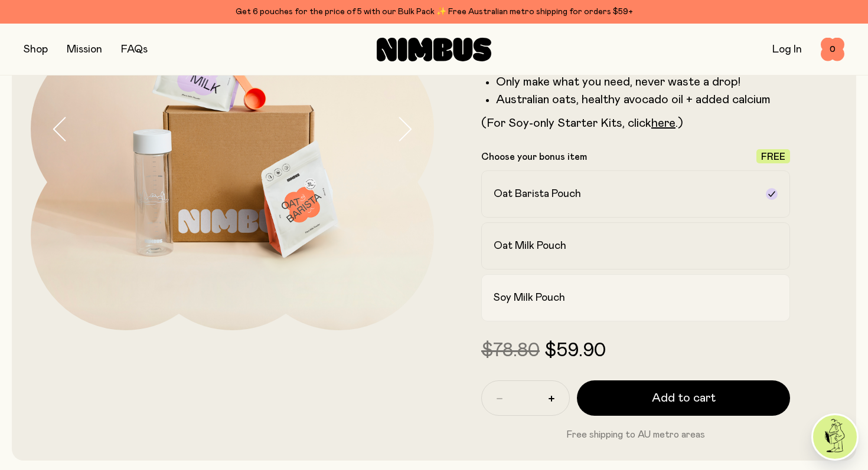  What do you see at coordinates (134, 49) in the screenshot?
I see `a: FAQs` at bounding box center [134, 49].